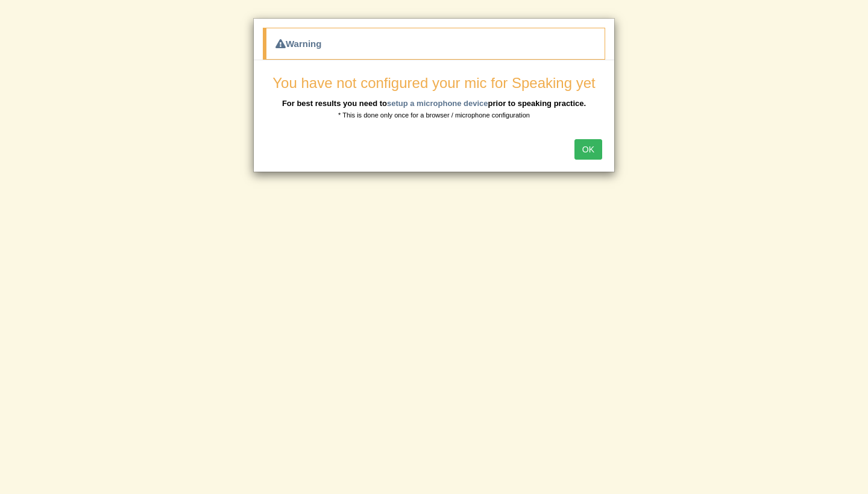  I want to click on span: You have not configured your mic for Speaking yet, so click(433, 83).